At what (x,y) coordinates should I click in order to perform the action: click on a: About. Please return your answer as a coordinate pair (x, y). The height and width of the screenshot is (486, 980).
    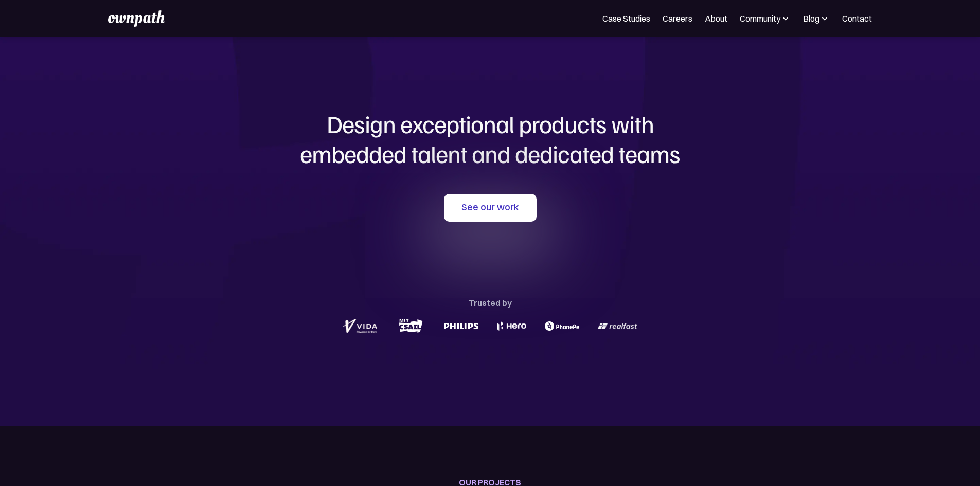
    Looking at the image, I should click on (716, 19).